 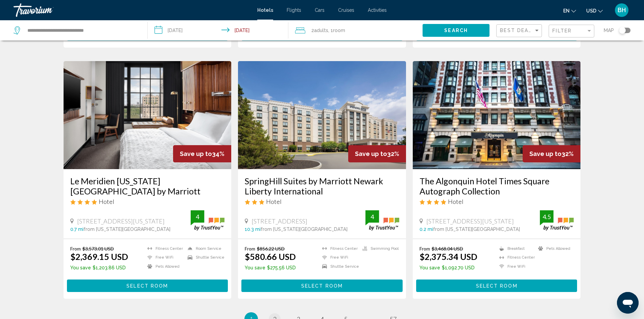 I want to click on a: Hotels, so click(x=265, y=10).